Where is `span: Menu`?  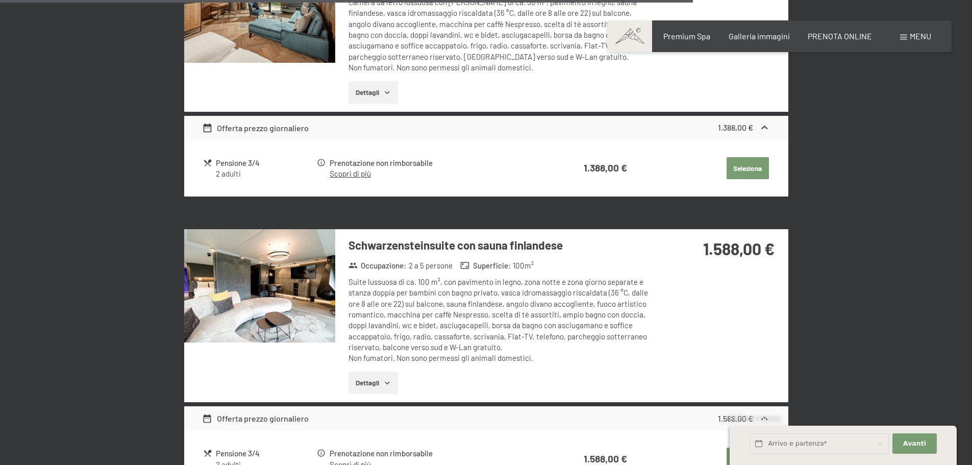
span: Menu is located at coordinates (920, 36).